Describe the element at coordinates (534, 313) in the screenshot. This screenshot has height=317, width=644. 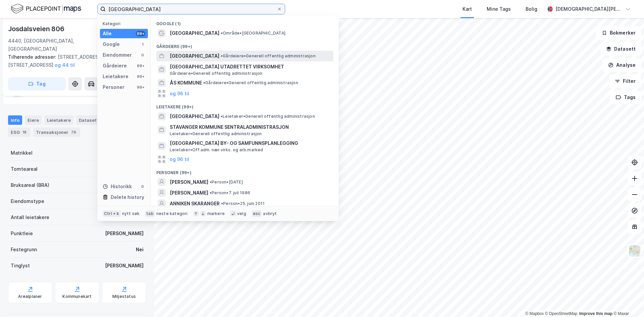
I see `a: Mapbox` at that location.